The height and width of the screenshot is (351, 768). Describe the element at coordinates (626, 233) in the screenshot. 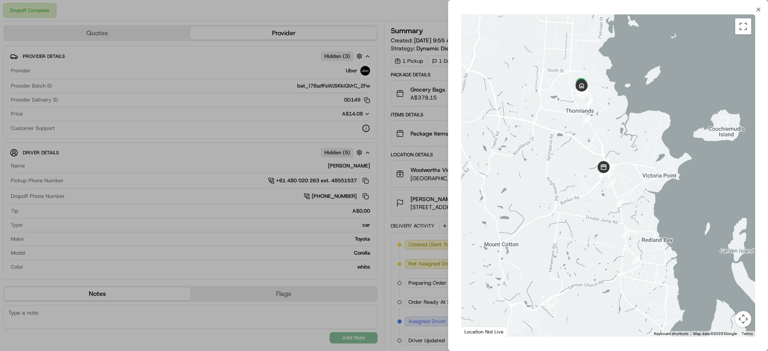

I see `div: 2` at that location.